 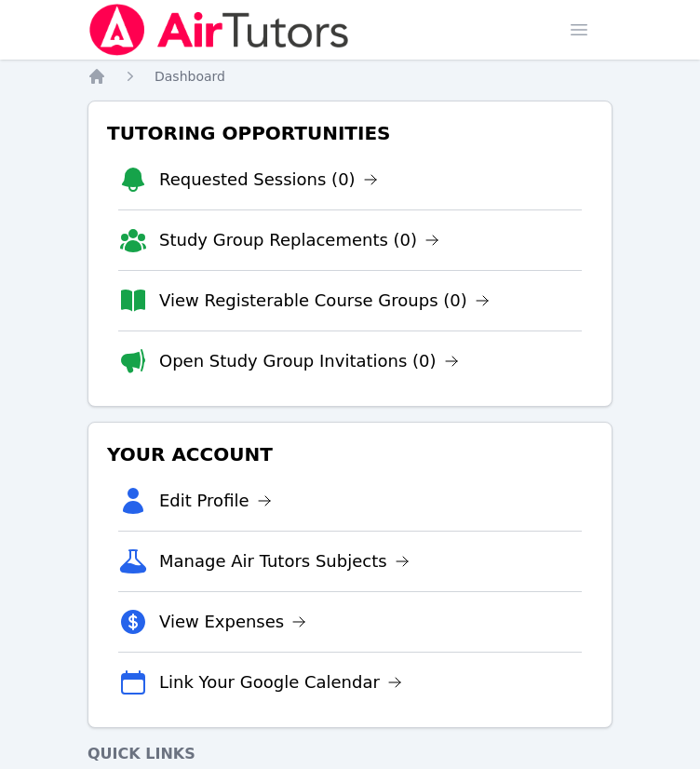 What do you see at coordinates (350, 77) in the screenshot?
I see `nav: Breadcrumb` at bounding box center [350, 77].